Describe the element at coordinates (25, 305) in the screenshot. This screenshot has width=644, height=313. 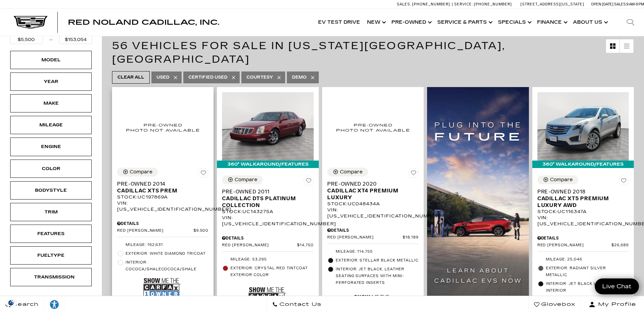
I see `span: Search` at that location.